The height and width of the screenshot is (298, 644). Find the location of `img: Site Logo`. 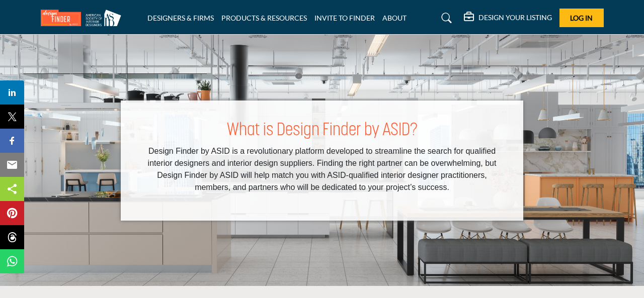

img: Site Logo is located at coordinates (83, 18).